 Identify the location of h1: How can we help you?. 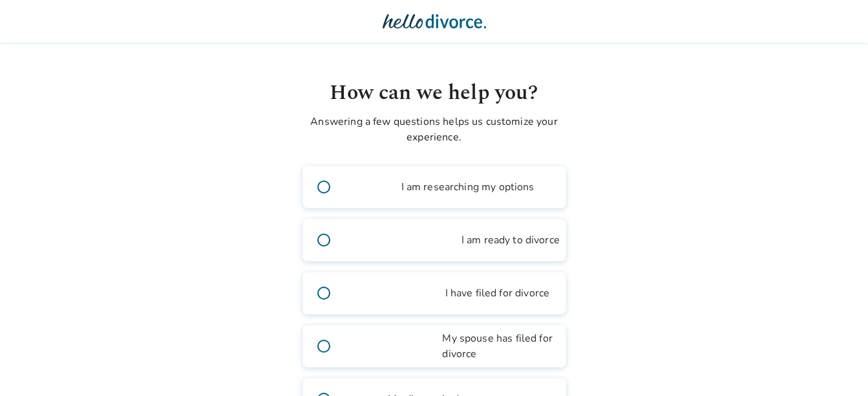
(434, 93).